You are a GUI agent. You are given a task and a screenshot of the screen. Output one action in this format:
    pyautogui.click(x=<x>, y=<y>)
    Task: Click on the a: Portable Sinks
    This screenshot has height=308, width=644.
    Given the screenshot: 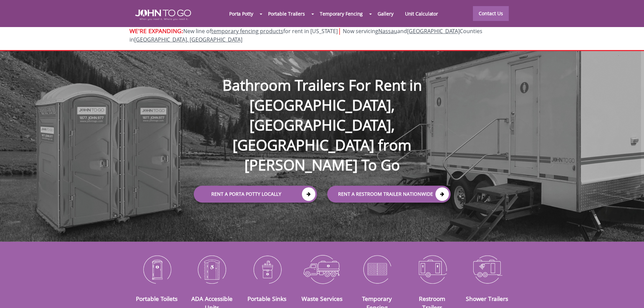 What is the action you would take?
    pyautogui.click(x=267, y=298)
    